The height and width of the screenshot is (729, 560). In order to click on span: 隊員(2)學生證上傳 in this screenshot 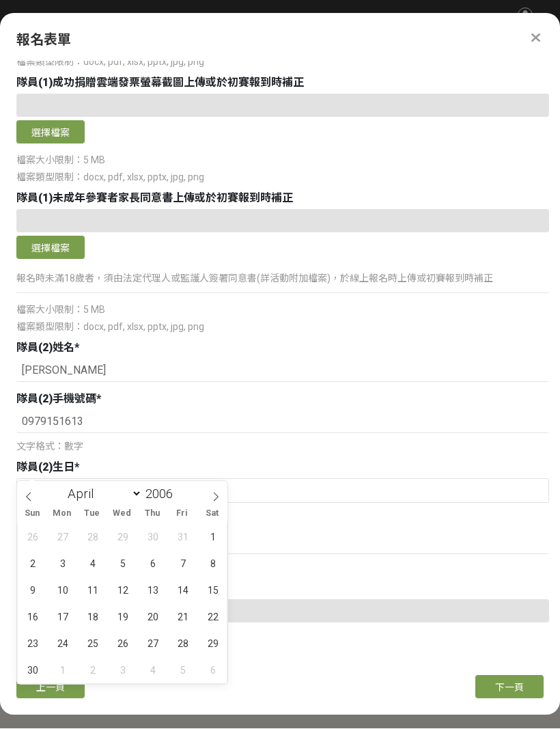, I will do `click(62, 589)`.